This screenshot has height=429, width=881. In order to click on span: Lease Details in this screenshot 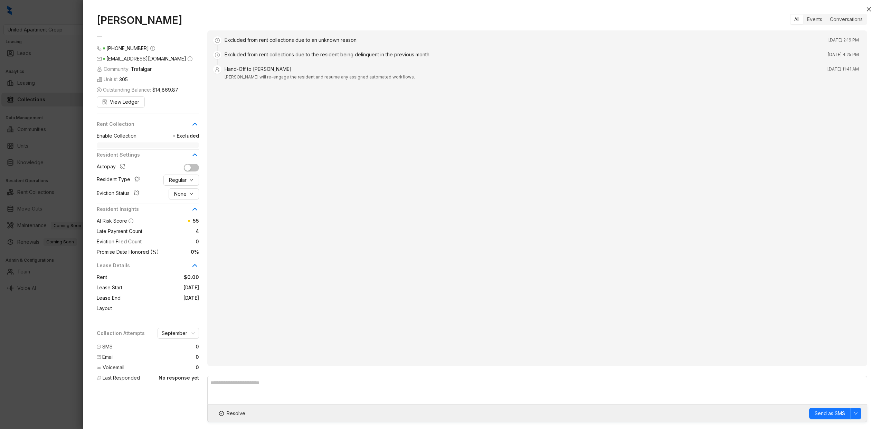, I will do `click(144, 265)`.